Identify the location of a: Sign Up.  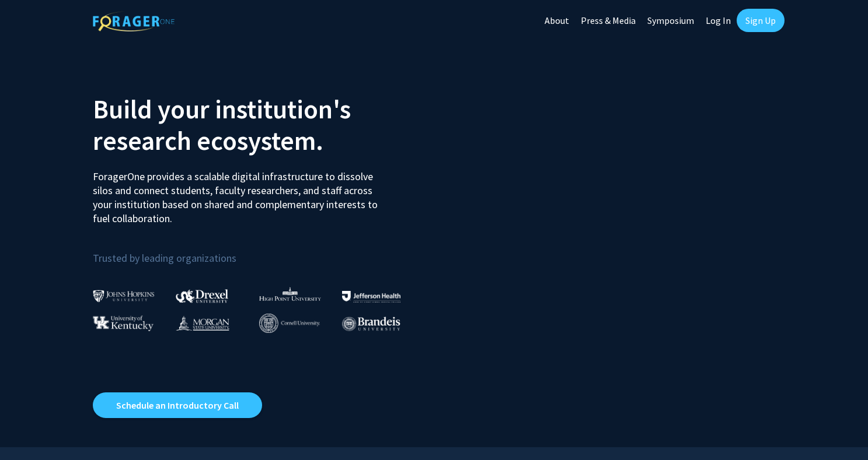
(761, 20).